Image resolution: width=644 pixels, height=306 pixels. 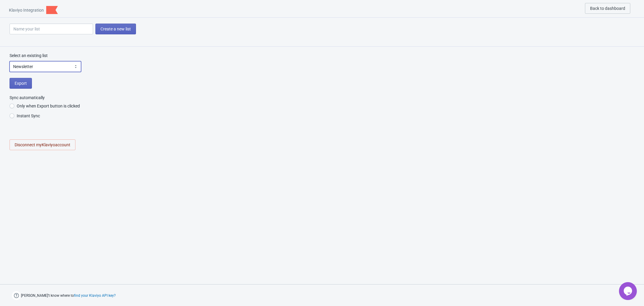 I want to click on label: Select an existing list, so click(x=29, y=55).